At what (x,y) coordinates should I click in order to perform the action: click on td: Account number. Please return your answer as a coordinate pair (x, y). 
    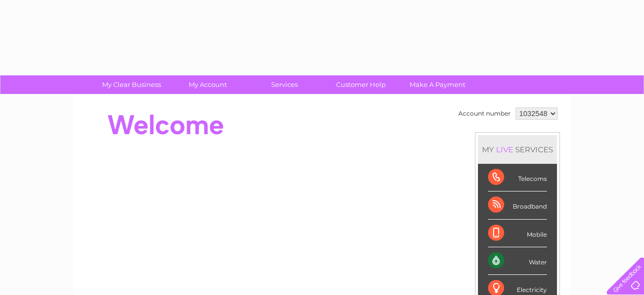
    Looking at the image, I should click on (484, 113).